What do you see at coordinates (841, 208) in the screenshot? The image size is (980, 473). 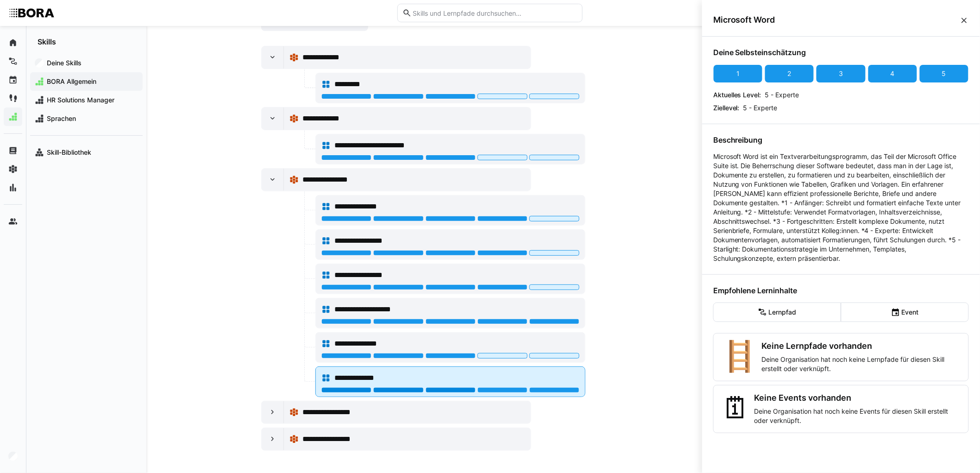 I see `p: Microsoft Word ist ein Textverarbeitungsprogramm, das Teil der Microsoft Office Suite ist. Die Be...` at bounding box center [841, 208].